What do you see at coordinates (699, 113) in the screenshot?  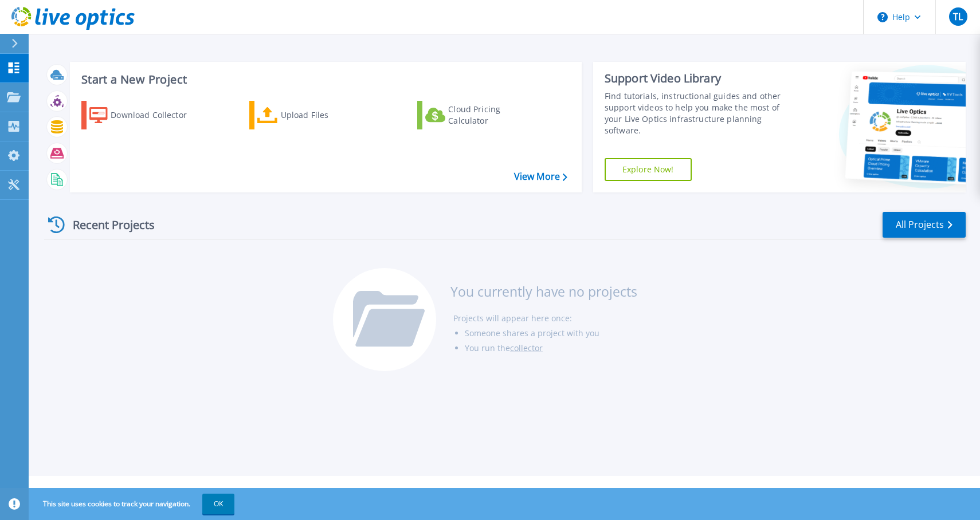 I see `div: Find tutorials, instructional guides and other support videos to help you make the most of your L...` at bounding box center [699, 113].